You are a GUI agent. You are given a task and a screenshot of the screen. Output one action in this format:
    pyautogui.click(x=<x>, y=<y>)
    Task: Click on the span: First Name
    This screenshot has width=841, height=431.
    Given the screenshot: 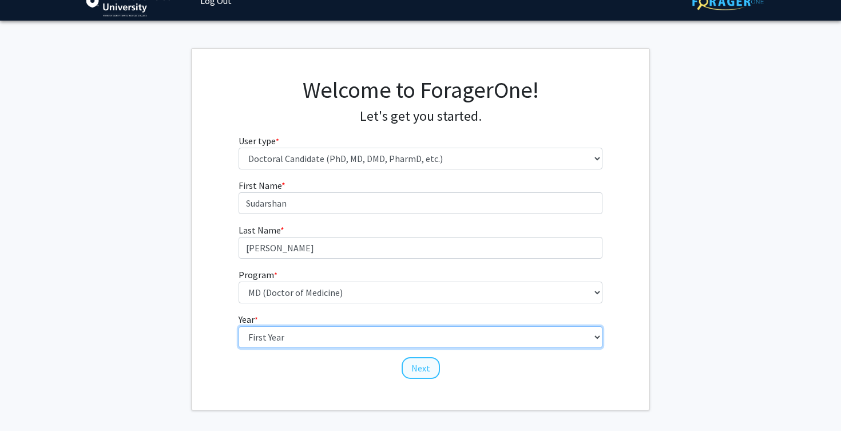 What is the action you would take?
    pyautogui.click(x=260, y=185)
    